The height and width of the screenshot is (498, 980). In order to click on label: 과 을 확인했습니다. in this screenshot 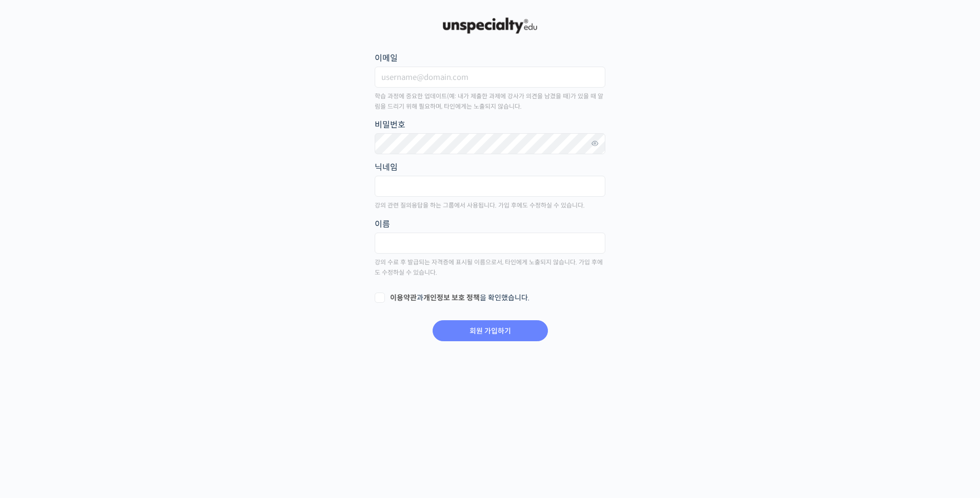, I will do `click(490, 298)`.